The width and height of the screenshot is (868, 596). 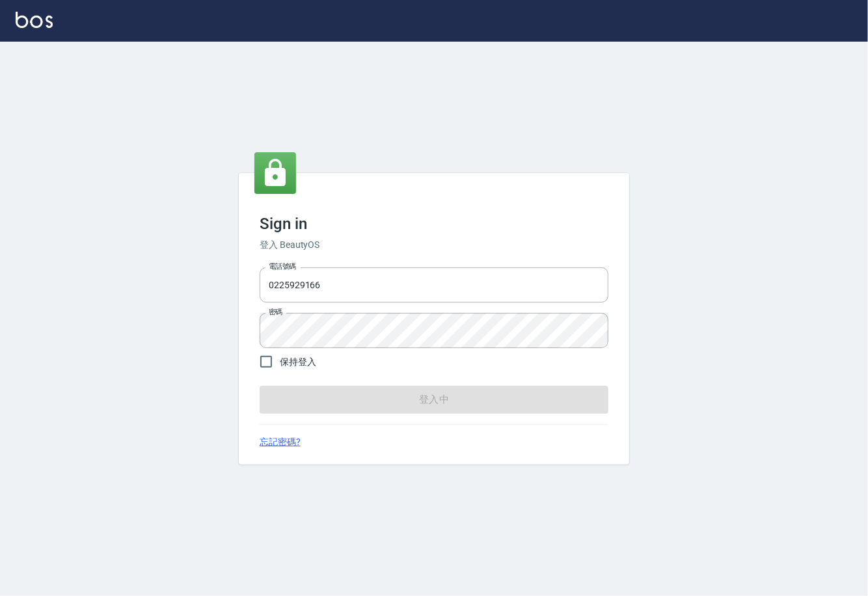 What do you see at coordinates (275, 312) in the screenshot?
I see `label: 密碼` at bounding box center [275, 312].